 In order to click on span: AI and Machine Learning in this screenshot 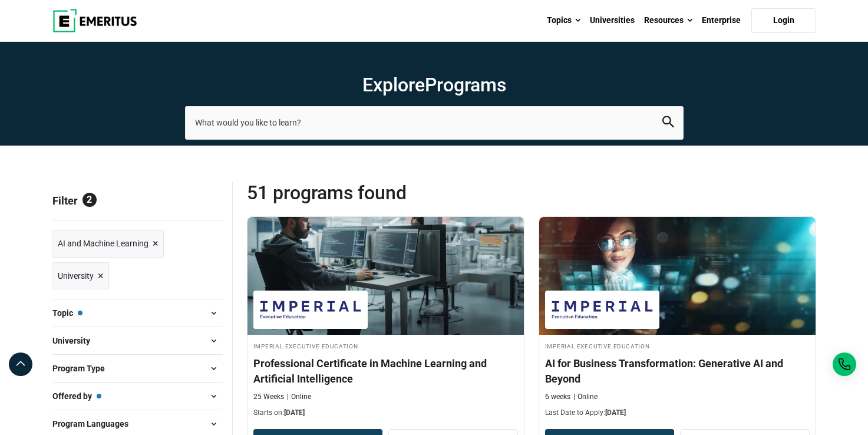, I will do `click(103, 243)`.